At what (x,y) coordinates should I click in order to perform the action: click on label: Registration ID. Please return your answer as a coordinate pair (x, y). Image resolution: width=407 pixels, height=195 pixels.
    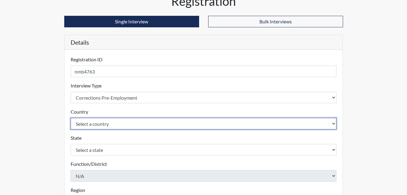
    Looking at the image, I should click on (86, 59).